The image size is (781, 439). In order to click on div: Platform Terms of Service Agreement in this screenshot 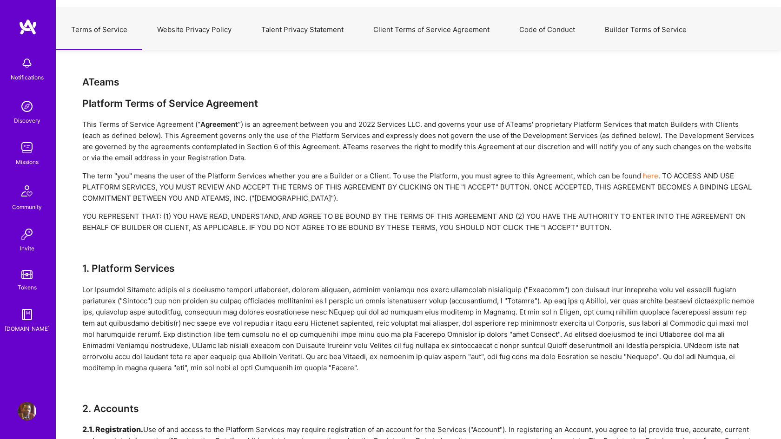, I will do `click(418, 103)`.